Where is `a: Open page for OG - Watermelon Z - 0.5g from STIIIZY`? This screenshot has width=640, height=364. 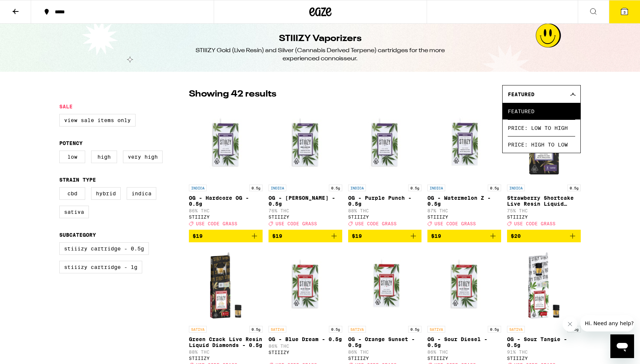 a: Open page for OG - Watermelon Z - 0.5g from STIIIZY is located at coordinates (464, 169).